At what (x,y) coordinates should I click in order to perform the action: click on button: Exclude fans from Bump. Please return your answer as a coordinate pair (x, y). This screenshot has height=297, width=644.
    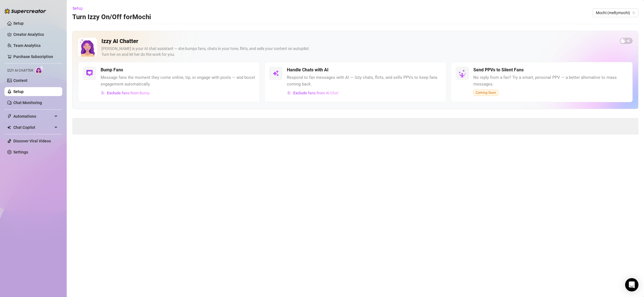
    Looking at the image, I should click on (125, 93).